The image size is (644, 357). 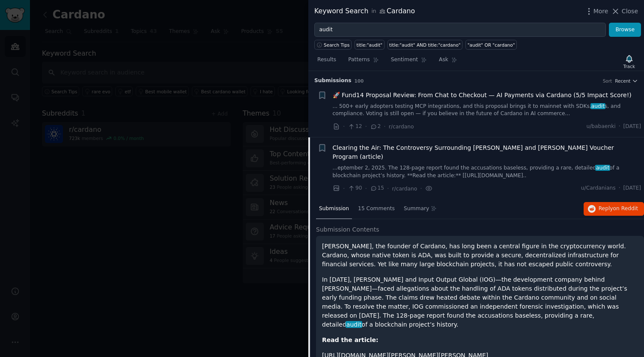 I want to click on a: 🚀 Fund14 Proposal Review: From Chat to Checkout — AI Payments via Cardano (5/5 Impact Score!), so click(x=482, y=95).